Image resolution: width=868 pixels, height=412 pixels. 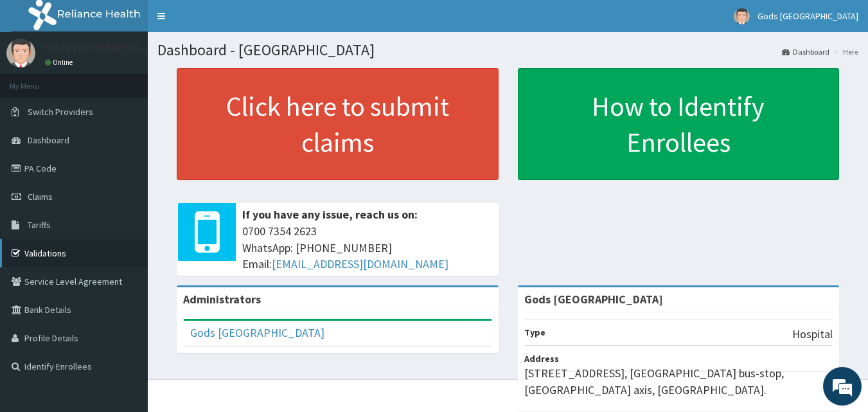 I want to click on span: Dashboard, so click(x=48, y=140).